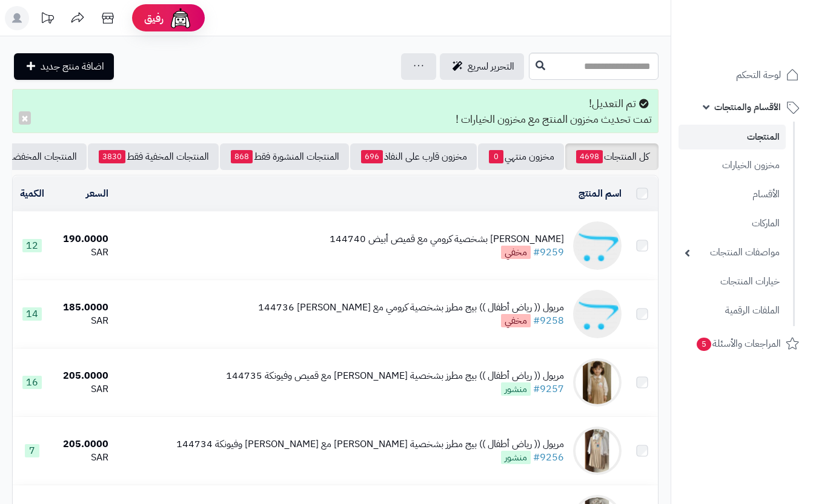 Image resolution: width=813 pixels, height=504 pixels. I want to click on a: الأقسام, so click(732, 194).